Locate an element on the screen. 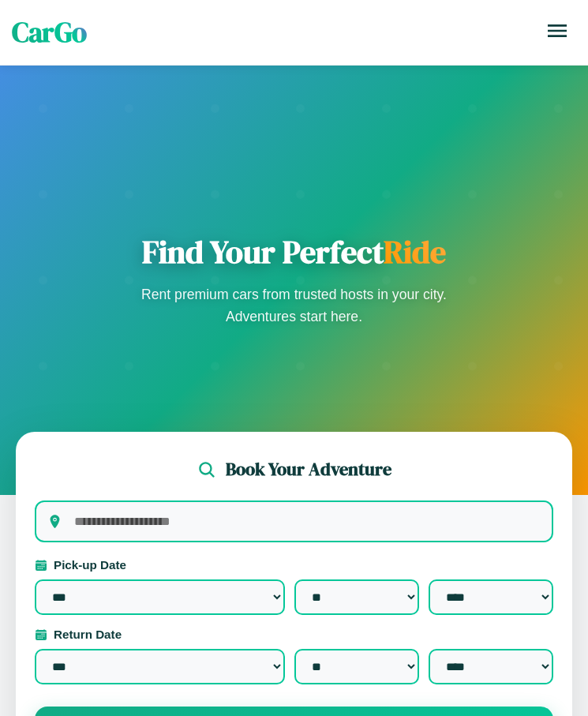 This screenshot has height=716, width=588. span: Ride is located at coordinates (414, 251).